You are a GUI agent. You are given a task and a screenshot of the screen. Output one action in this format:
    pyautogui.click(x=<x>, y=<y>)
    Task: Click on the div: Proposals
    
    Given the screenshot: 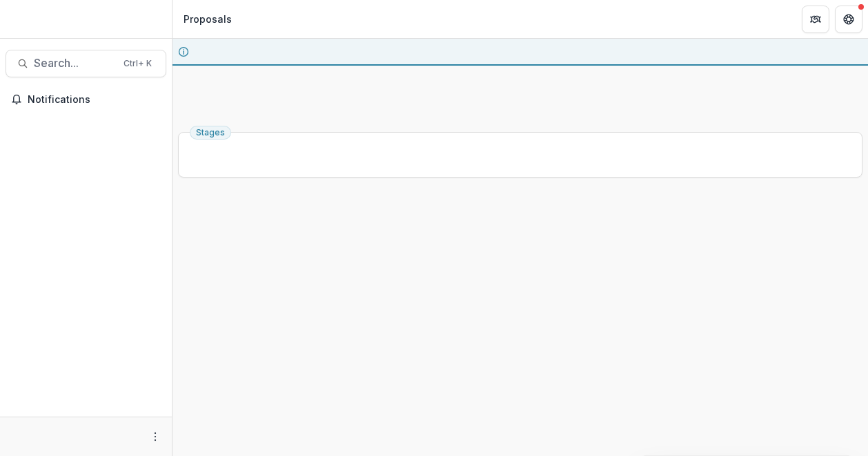 What is the action you would take?
    pyautogui.click(x=208, y=19)
    